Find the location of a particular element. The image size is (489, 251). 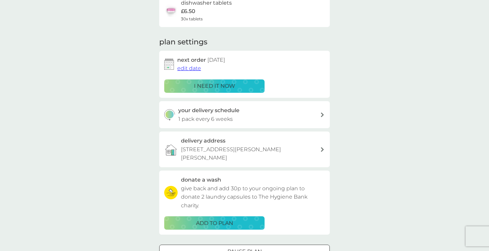

p: 1 pack every 6 weeks is located at coordinates (205, 119).